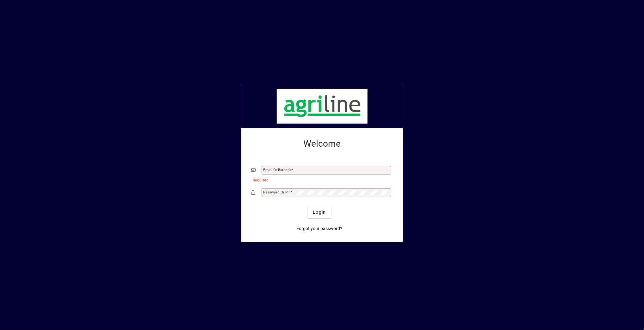 This screenshot has height=330, width=644. Describe the element at coordinates (320, 179) in the screenshot. I see `mat-error: Required` at that location.